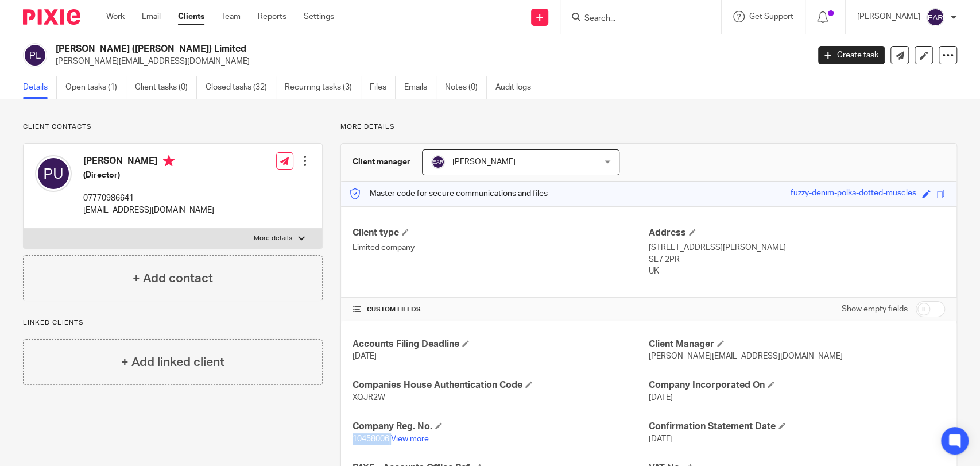  Describe the element at coordinates (797, 385) in the screenshot. I see `h4: Company Incorporated On` at that location.